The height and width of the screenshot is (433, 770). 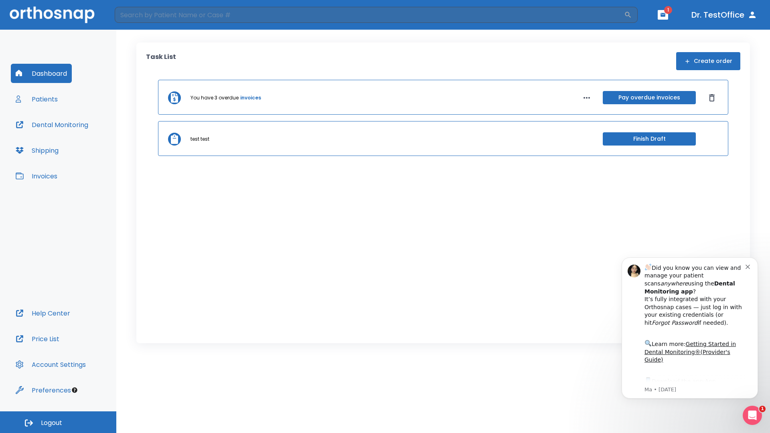 What do you see at coordinates (71, 140) in the screenshot?
I see `a: App Store` at bounding box center [71, 140].